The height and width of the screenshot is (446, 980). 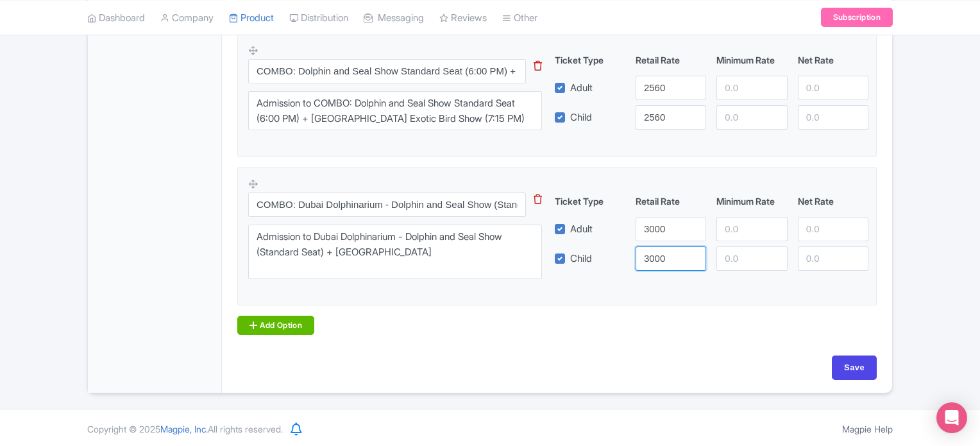 I want to click on a: Add Option, so click(x=276, y=325).